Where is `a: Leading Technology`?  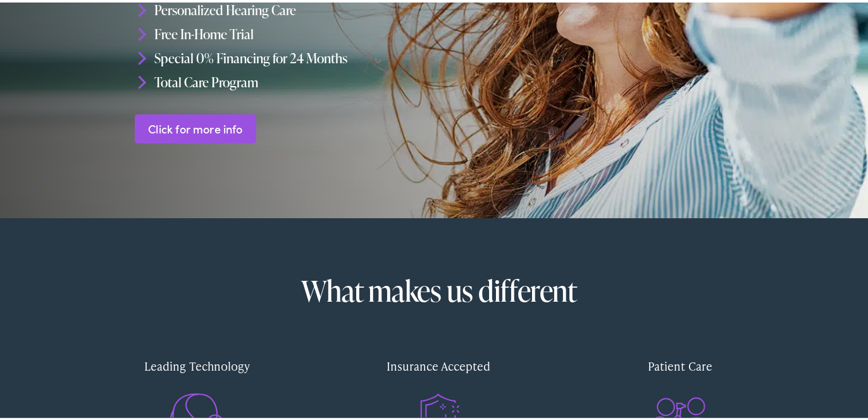 a: Leading Technology is located at coordinates (197, 382).